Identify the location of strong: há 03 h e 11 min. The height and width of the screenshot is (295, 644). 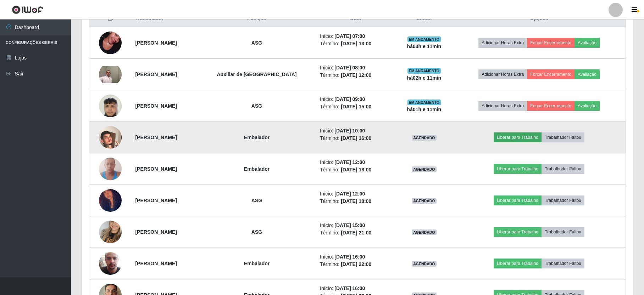
(424, 46).